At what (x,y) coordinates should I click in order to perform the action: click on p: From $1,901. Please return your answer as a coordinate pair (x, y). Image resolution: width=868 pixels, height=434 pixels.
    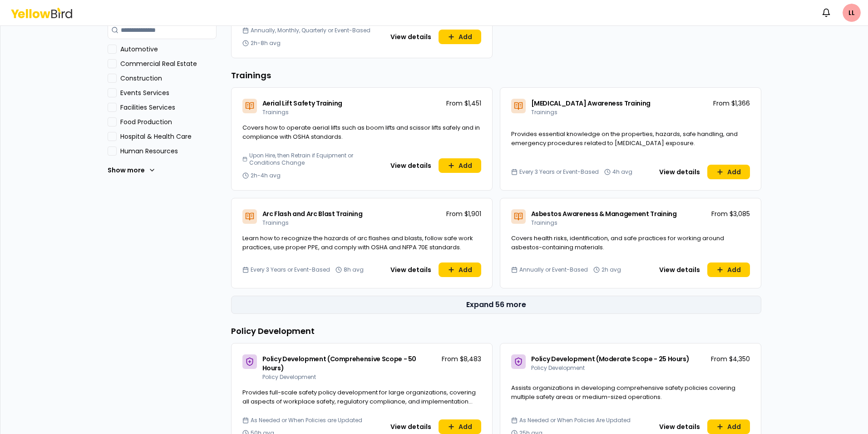
    Looking at the image, I should click on (464, 213).